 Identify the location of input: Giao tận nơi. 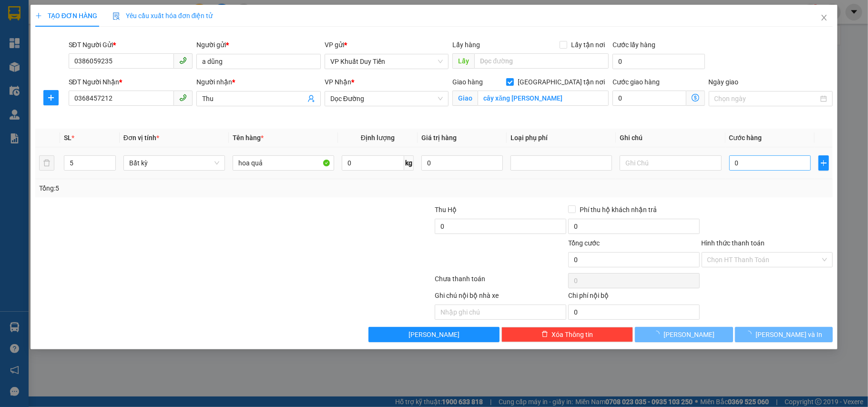
(543, 99).